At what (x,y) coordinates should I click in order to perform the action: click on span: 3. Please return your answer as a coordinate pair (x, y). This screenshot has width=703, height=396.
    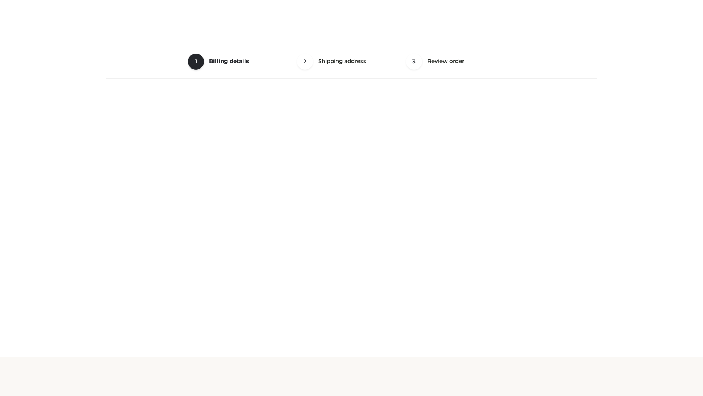
    Looking at the image, I should click on (414, 62).